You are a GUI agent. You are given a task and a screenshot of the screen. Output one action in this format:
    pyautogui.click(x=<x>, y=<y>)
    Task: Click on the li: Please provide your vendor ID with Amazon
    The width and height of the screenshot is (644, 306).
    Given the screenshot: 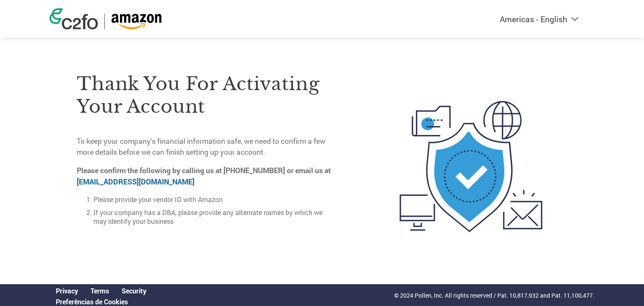 What is the action you would take?
    pyautogui.click(x=215, y=199)
    